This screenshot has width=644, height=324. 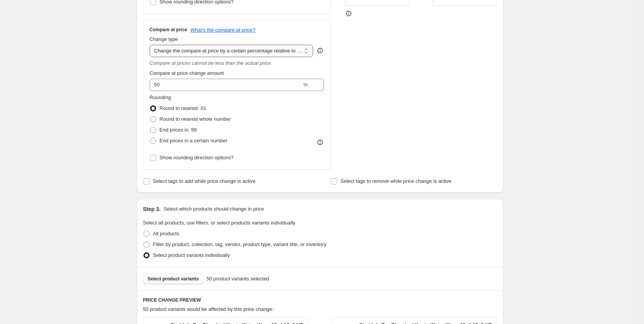 I want to click on span: Change type, so click(x=164, y=39).